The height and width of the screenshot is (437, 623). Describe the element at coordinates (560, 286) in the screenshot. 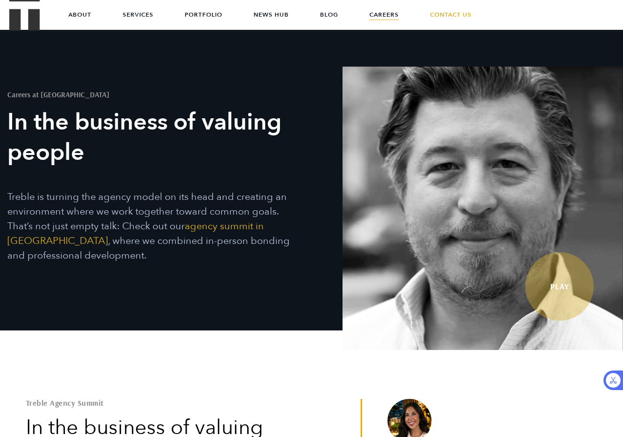

I see `a: Watch Video` at that location.